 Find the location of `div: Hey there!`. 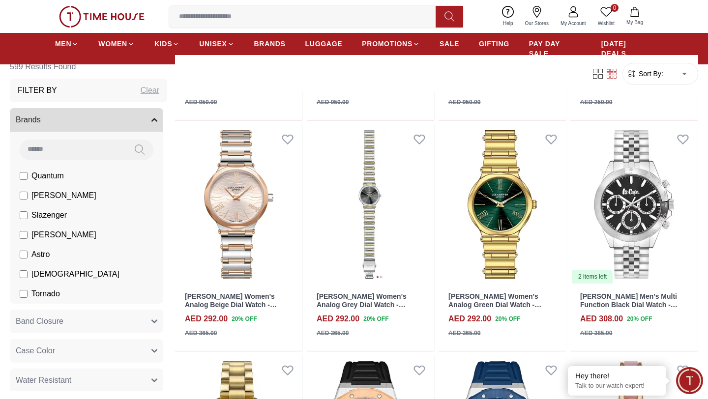

div: Hey there! is located at coordinates (617, 376).